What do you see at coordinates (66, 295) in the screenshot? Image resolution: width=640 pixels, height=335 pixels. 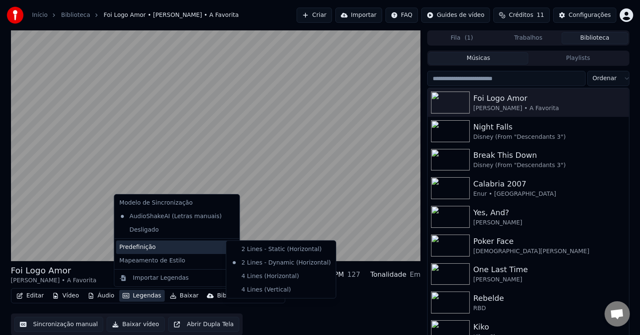 I see `button: Vídeo` at bounding box center [66, 295].